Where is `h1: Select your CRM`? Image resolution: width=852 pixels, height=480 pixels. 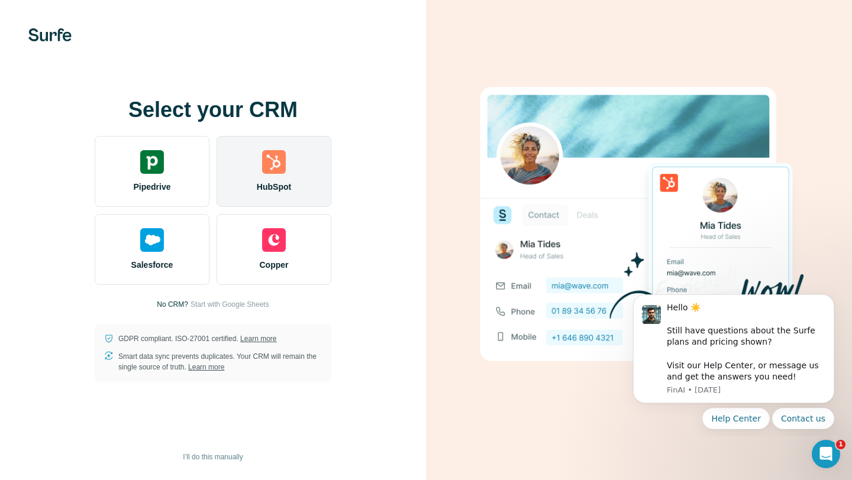
h1: Select your CRM is located at coordinates (213, 110).